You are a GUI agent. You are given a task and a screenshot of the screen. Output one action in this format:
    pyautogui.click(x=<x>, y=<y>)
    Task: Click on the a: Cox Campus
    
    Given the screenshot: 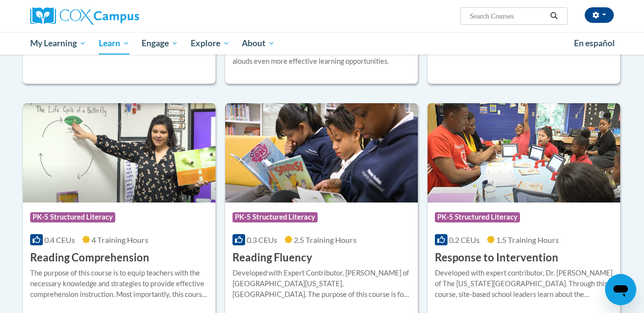 What is the action you would take?
    pyautogui.click(x=122, y=16)
    